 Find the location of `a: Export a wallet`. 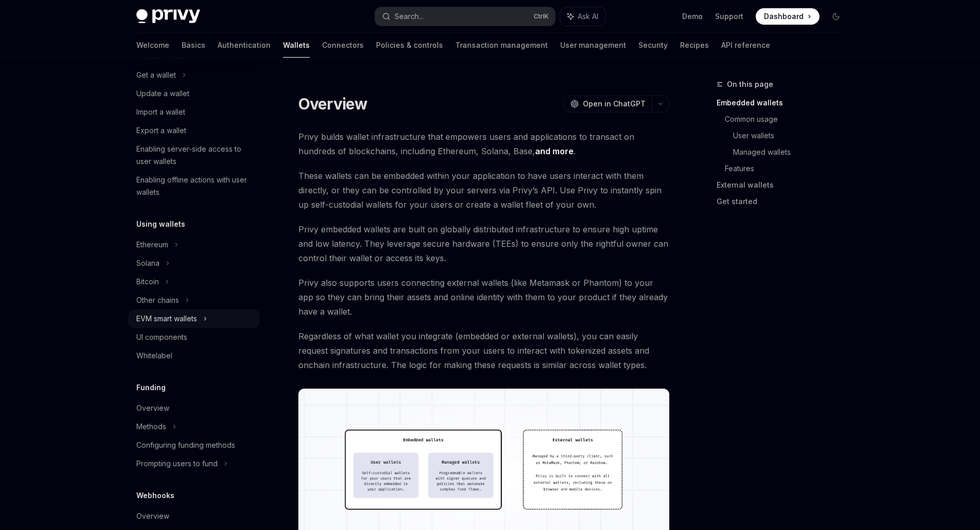

a: Export a wallet is located at coordinates (194, 130).